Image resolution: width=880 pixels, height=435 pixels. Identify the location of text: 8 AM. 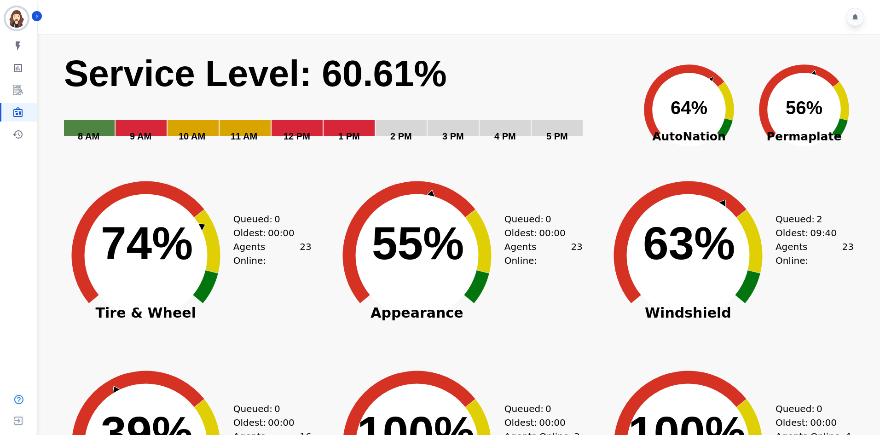
(88, 136).